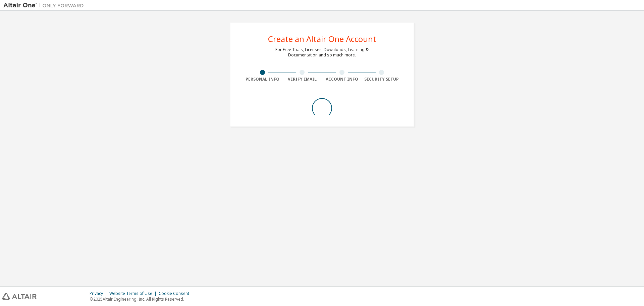 This screenshot has height=306, width=644. What do you see at coordinates (141, 299) in the screenshot?
I see `p: © 2025 Altair Engineering, Inc. All Rights Reserved.` at bounding box center [141, 299].